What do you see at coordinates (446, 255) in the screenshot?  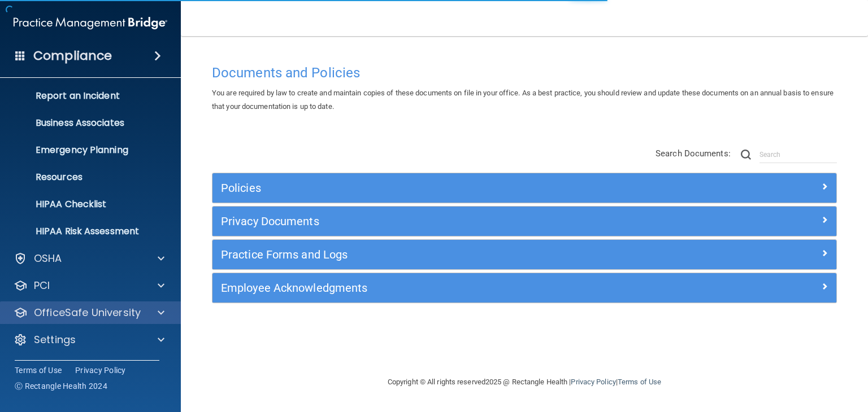 I see `h5: Practice Forms and Logs` at bounding box center [446, 255].